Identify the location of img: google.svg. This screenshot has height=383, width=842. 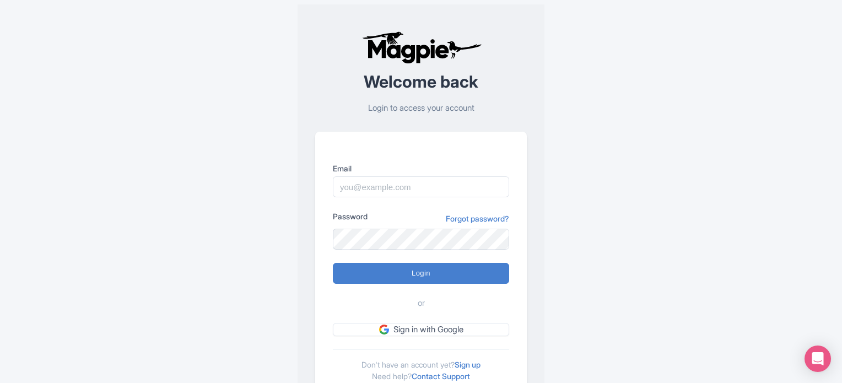
(384, 329).